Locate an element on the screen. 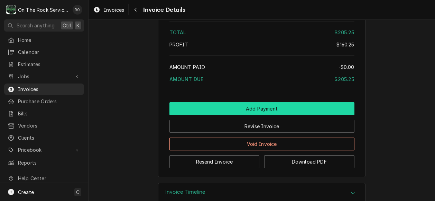  button: Void Invoice is located at coordinates (262, 144).